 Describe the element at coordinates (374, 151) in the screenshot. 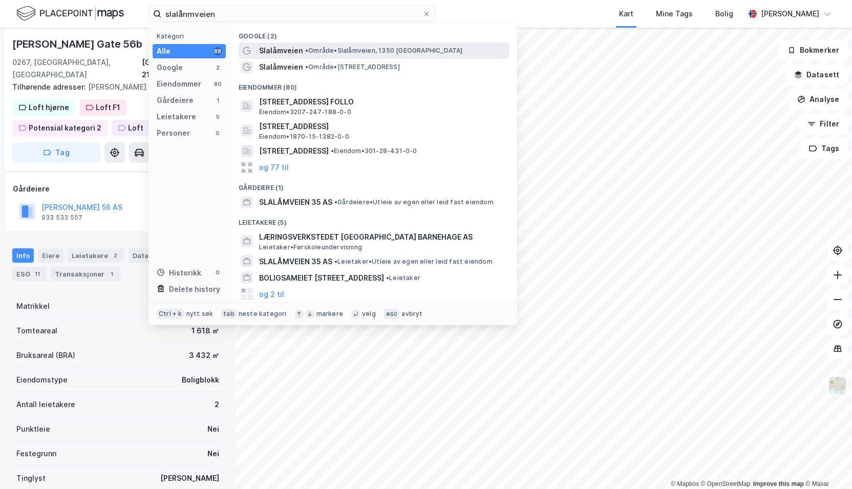

I see `span: Eiendom • 301-28-431-0-0` at that location.